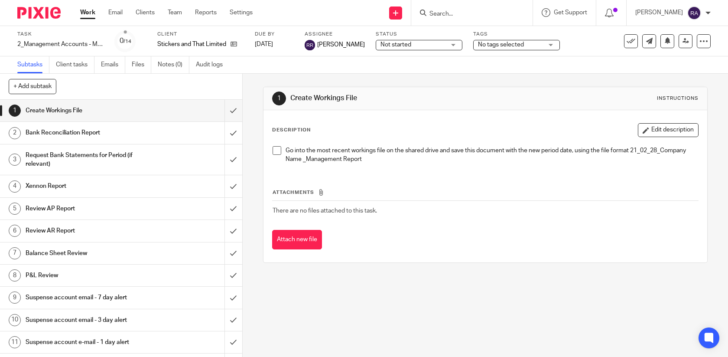 Image resolution: width=728 pixels, height=357 pixels. I want to click on h1: Xennon Report, so click(89, 186).